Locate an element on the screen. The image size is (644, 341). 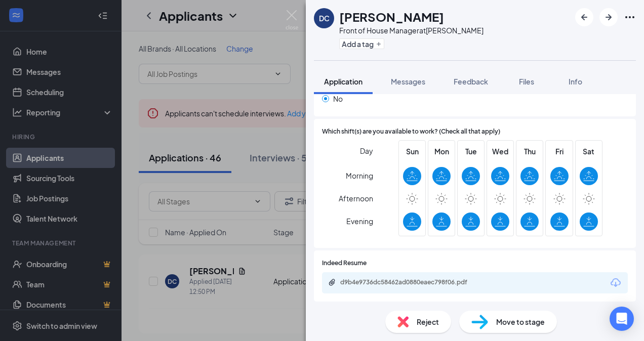
svg: ArrowRight is located at coordinates (608, 17).